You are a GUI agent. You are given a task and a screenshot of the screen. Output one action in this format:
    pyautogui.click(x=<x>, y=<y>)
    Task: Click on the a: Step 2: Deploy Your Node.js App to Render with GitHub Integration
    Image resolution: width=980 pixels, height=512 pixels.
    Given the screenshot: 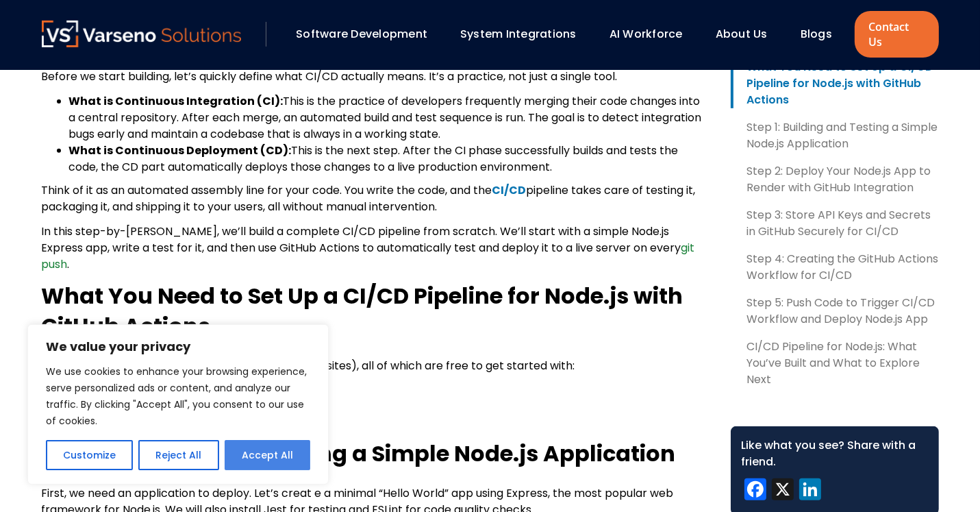 What is the action you would take?
    pyautogui.click(x=835, y=180)
    